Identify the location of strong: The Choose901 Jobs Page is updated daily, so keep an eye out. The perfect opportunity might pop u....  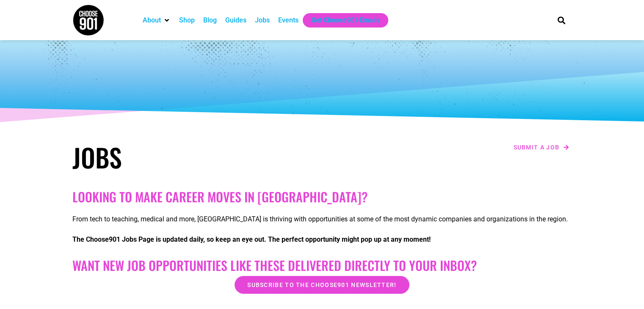
(252, 239).